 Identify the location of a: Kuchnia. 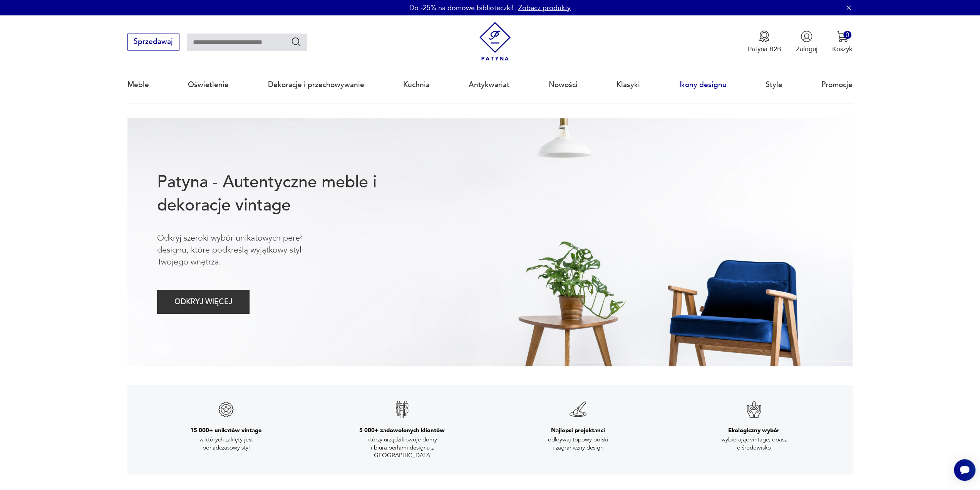
(416, 85).